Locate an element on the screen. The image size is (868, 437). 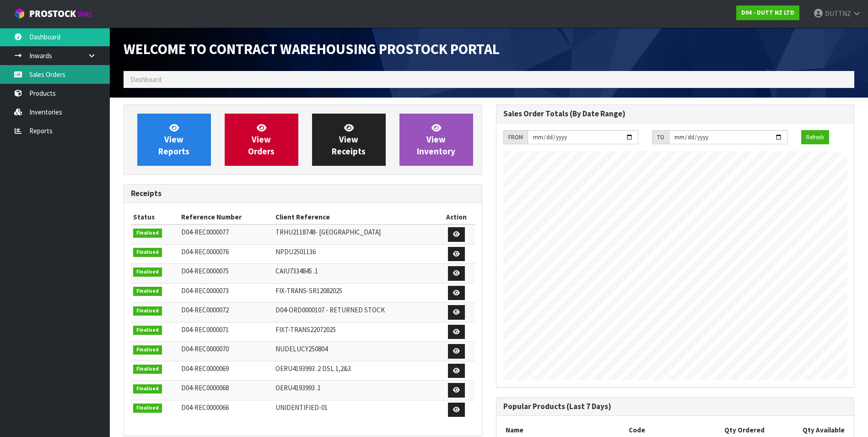
span: D04-REC0000068 is located at coordinates (205, 387).